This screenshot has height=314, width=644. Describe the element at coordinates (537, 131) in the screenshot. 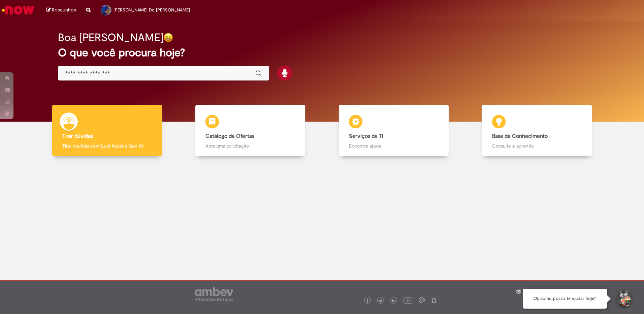

I see `a: Base de Conhecimento Consulte e aprenda` at that location.